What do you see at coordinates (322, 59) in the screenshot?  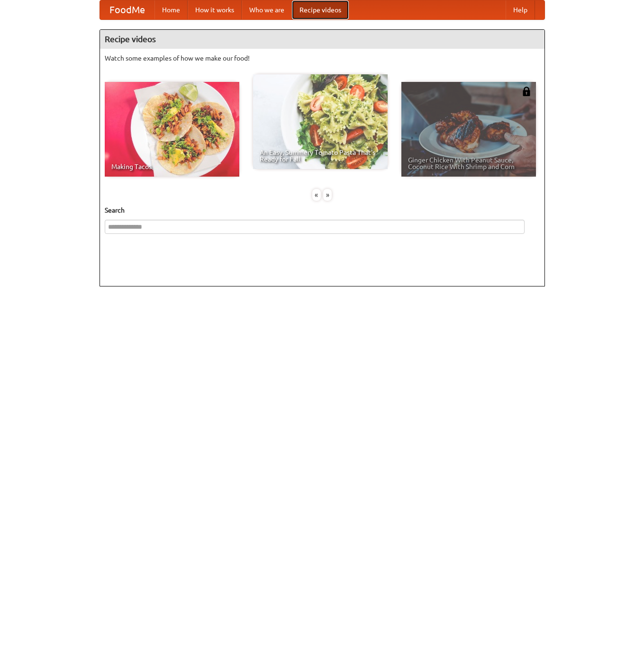 I see `p: Watch some examples of how we make our food!` at bounding box center [322, 59].